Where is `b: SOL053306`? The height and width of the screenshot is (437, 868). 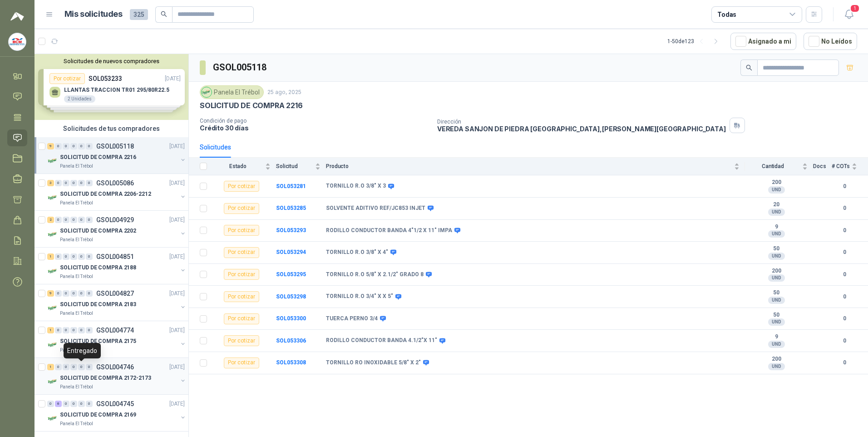 b: SOL053306 is located at coordinates (291, 341).